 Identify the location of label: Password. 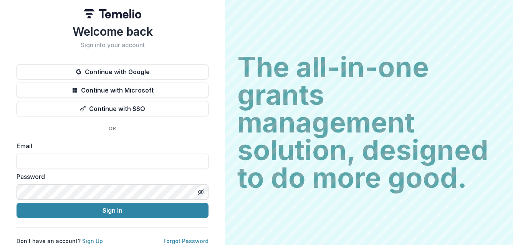
(110, 177).